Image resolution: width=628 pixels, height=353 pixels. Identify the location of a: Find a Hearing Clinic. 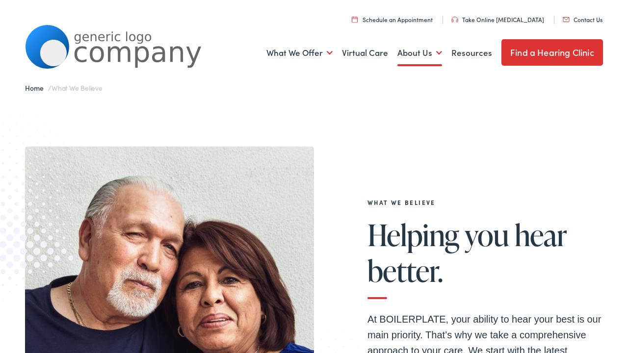
(552, 52).